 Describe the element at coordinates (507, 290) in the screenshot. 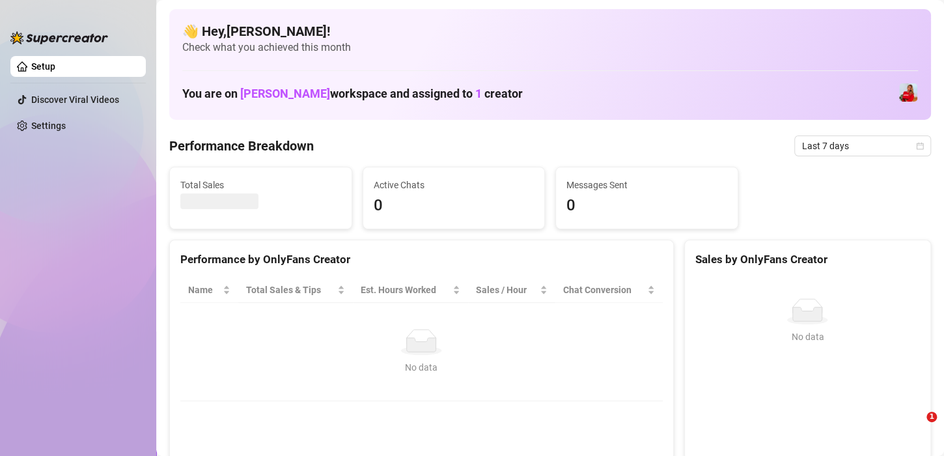

I see `span: Sales / Hour` at that location.